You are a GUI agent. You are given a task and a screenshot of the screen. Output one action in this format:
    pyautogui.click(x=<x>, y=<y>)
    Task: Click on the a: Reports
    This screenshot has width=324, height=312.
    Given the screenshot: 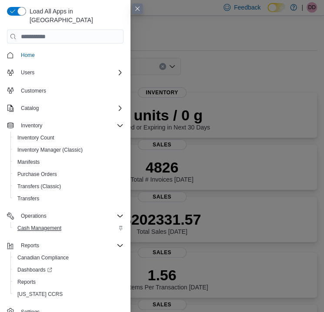 What is the action you would take?
    pyautogui.click(x=27, y=282)
    